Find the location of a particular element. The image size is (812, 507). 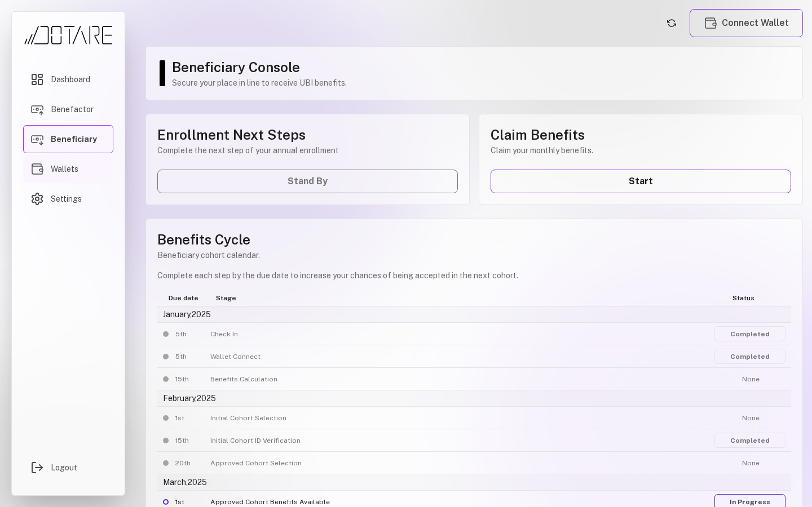

p: Secure your place in line to receive UBI benefits. is located at coordinates (481, 83).